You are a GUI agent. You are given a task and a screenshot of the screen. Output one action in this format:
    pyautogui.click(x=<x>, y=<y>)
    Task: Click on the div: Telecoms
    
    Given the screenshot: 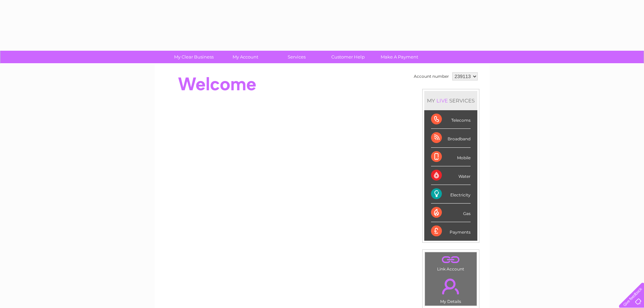 What is the action you would take?
    pyautogui.click(x=450, y=119)
    